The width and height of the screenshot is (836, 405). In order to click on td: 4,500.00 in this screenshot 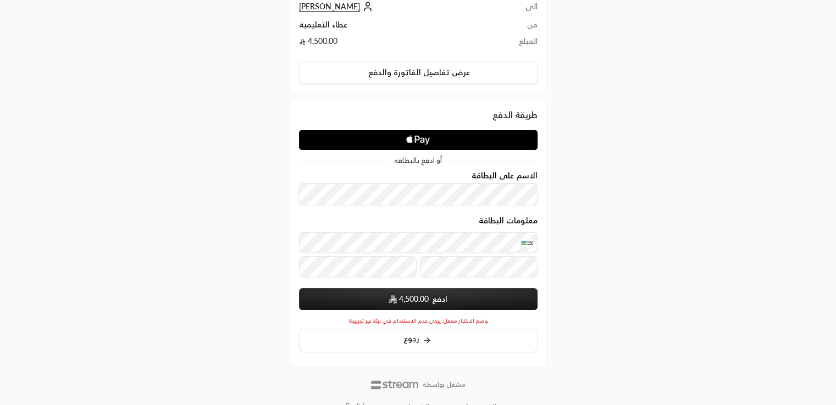, I will do `click(394, 44)`.